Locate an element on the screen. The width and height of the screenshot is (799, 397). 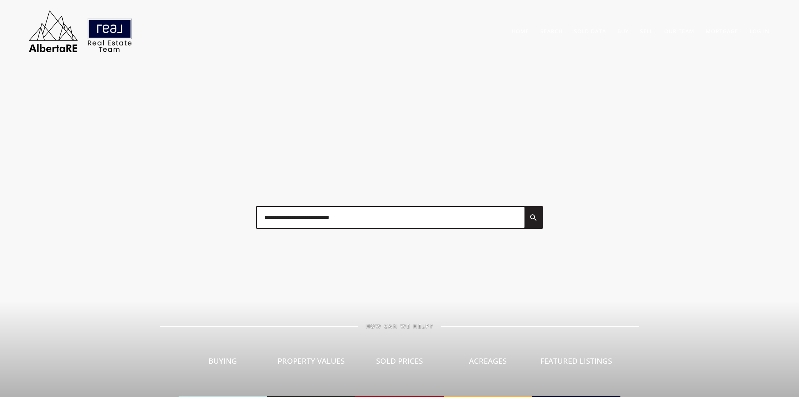
a: Buying is located at coordinates (223, 363).